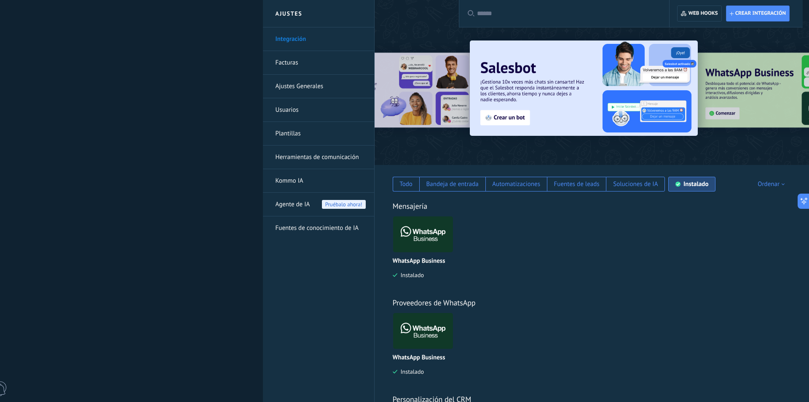 The width and height of the screenshot is (809, 402). Describe the element at coordinates (319, 204) in the screenshot. I see `li: Agente de IA` at that location.